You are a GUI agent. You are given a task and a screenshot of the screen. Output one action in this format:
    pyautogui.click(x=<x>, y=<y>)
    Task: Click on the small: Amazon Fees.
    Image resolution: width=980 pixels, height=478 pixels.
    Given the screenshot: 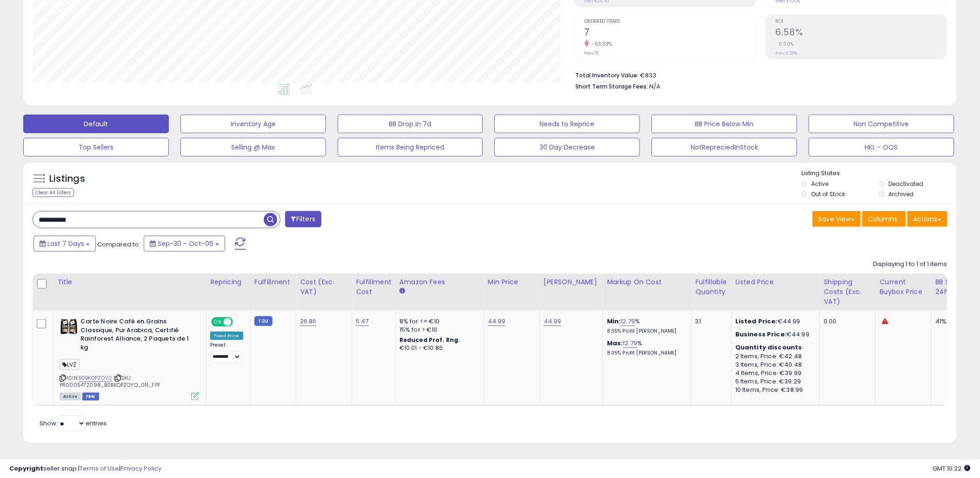 What is the action you would take?
    pyautogui.click(x=403, y=291)
    